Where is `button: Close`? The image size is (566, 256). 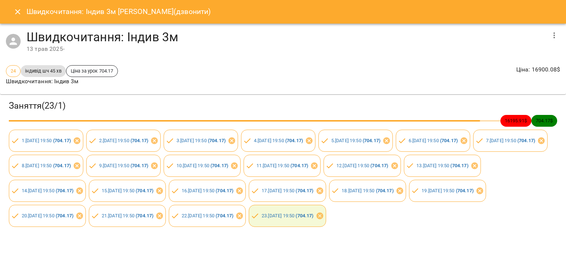
button: Close is located at coordinates (18, 12).